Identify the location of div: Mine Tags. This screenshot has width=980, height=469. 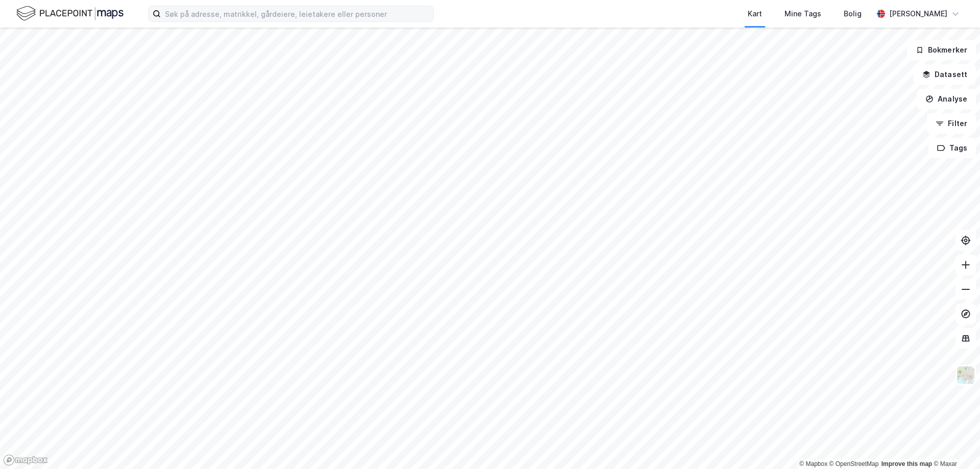
(803, 14).